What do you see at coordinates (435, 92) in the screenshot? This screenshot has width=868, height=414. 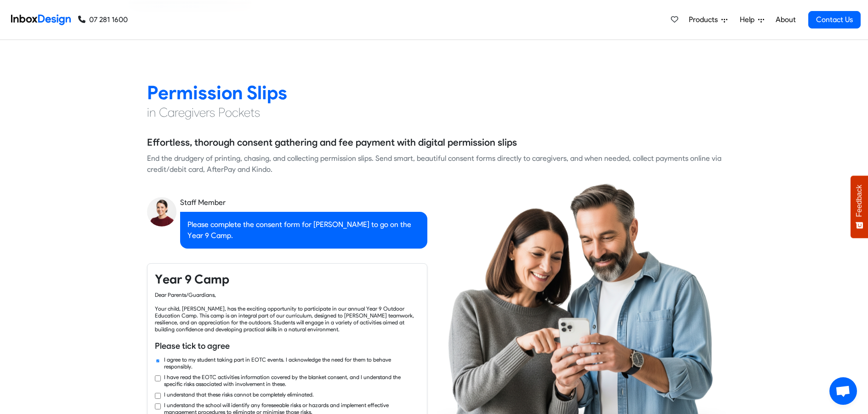 I see `h2: Permission Slips` at bounding box center [435, 92].